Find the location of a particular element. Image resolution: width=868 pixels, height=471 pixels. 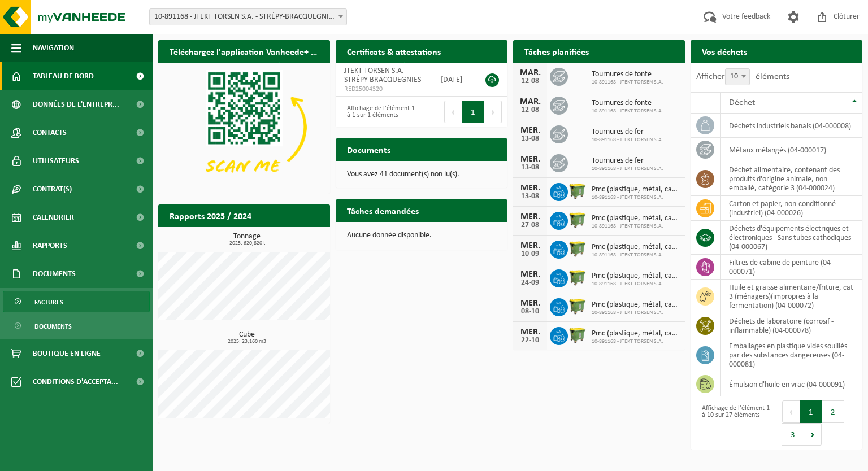

div: 22-10 is located at coordinates (530, 340).